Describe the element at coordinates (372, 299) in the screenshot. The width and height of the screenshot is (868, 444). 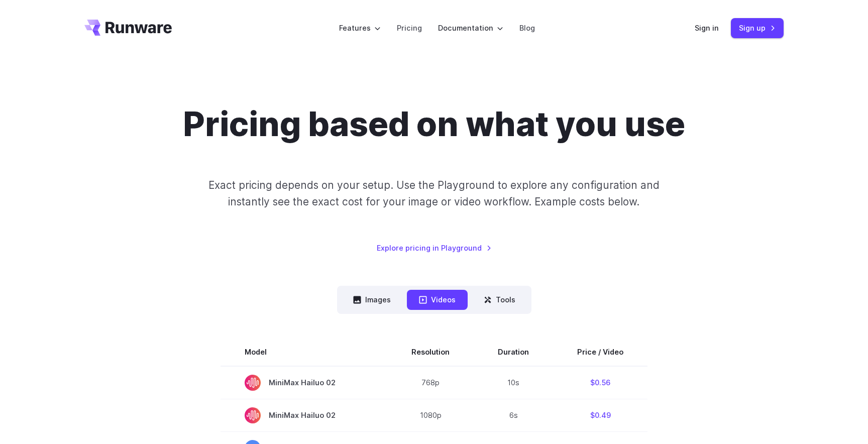
I see `button: Images` at that location.